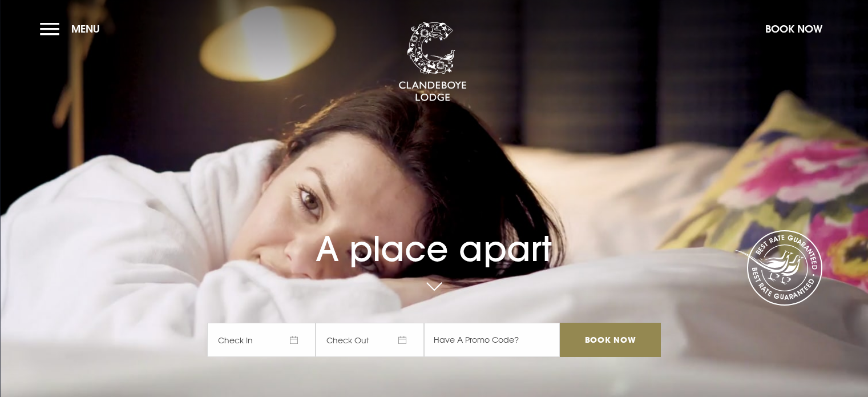 The height and width of the screenshot is (397, 868). Describe the element at coordinates (432, 62) in the screenshot. I see `img: Clandeboye Lodge` at that location.